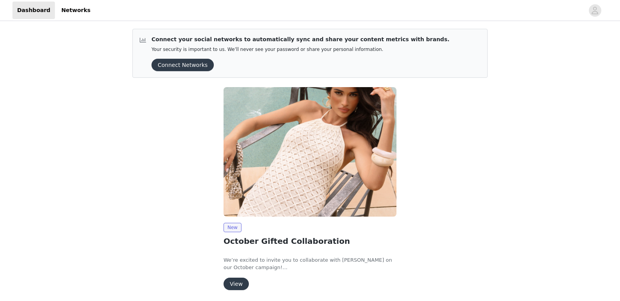 The height and width of the screenshot is (301, 620). What do you see at coordinates (232, 228) in the screenshot?
I see `span: New` at bounding box center [232, 228].